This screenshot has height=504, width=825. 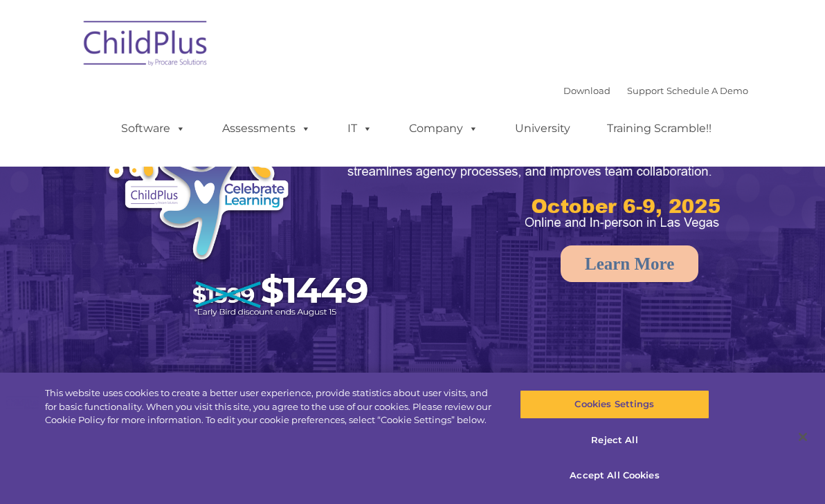 What do you see at coordinates (614, 440) in the screenshot?
I see `button: Reject All` at bounding box center [614, 440].